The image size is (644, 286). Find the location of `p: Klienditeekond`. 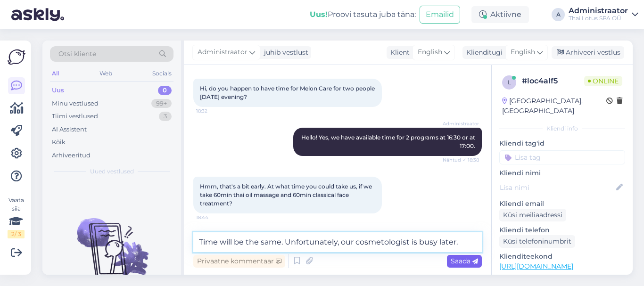

p: Klienditeekond is located at coordinates (562, 256).